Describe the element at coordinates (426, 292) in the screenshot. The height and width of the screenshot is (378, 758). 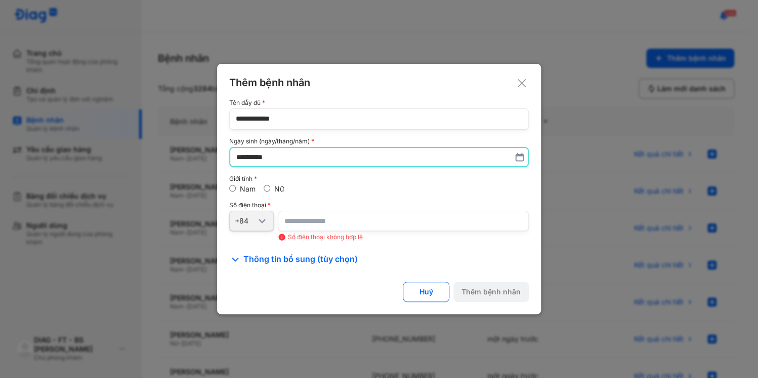
I see `button: Huỷ` at that location.